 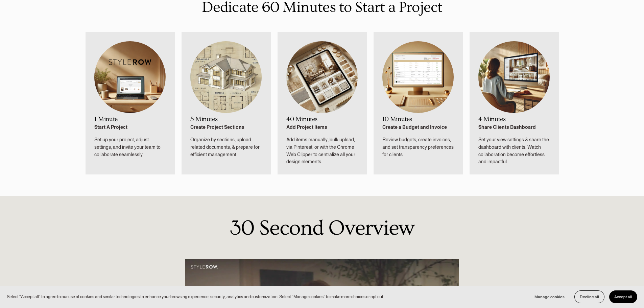 What do you see at coordinates (307, 127) in the screenshot?
I see `strong: Add Project Items` at bounding box center [307, 127].